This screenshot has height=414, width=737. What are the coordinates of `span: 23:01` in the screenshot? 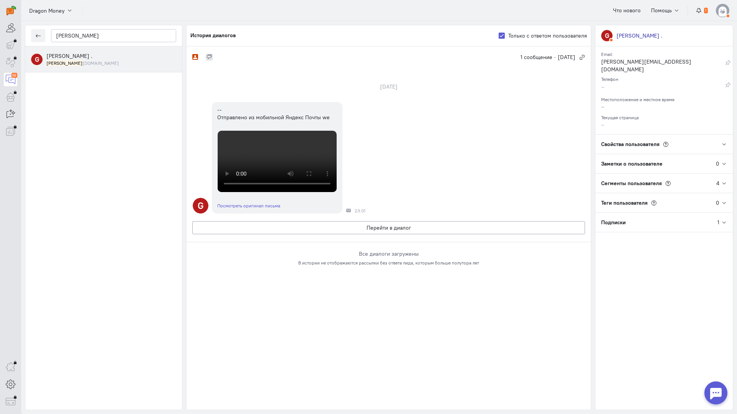 It's located at (360, 211).